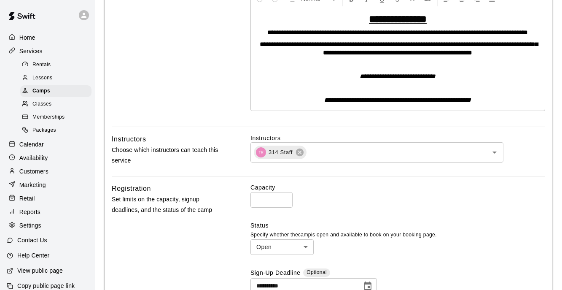 Image resolution: width=562 pixels, height=290 pixels. I want to click on a: Customers, so click(47, 171).